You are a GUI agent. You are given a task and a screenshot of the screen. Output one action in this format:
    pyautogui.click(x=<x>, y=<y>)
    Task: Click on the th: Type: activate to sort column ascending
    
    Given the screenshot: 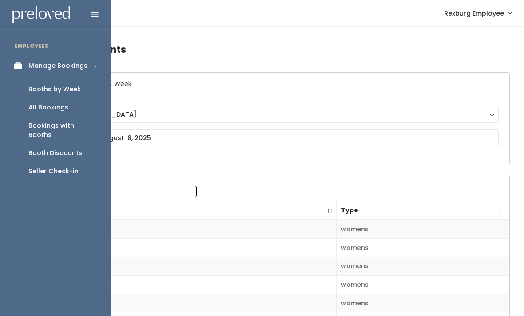 What is the action you would take?
    pyautogui.click(x=423, y=211)
    